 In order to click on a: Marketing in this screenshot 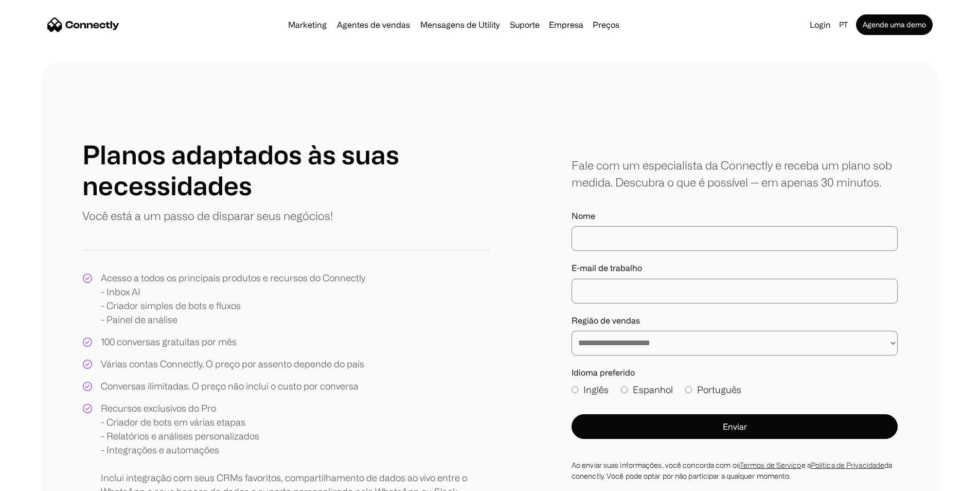, I will do `click(307, 25)`.